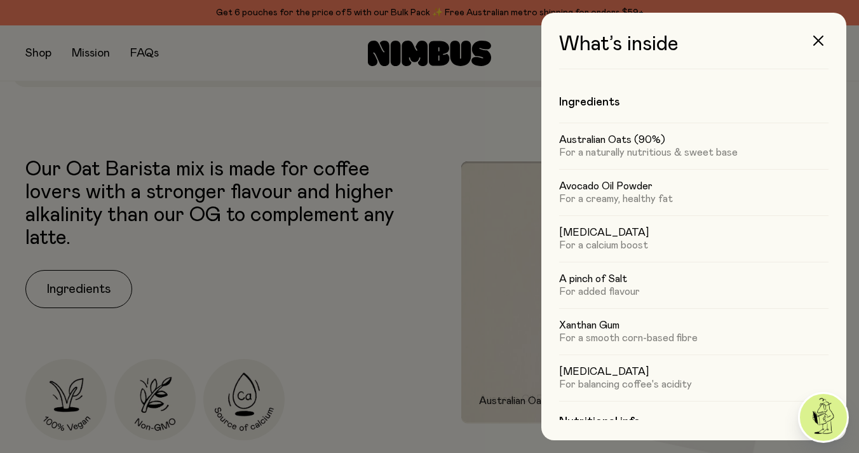 Image resolution: width=859 pixels, height=453 pixels. I want to click on h4: Nutritional info, so click(694, 422).